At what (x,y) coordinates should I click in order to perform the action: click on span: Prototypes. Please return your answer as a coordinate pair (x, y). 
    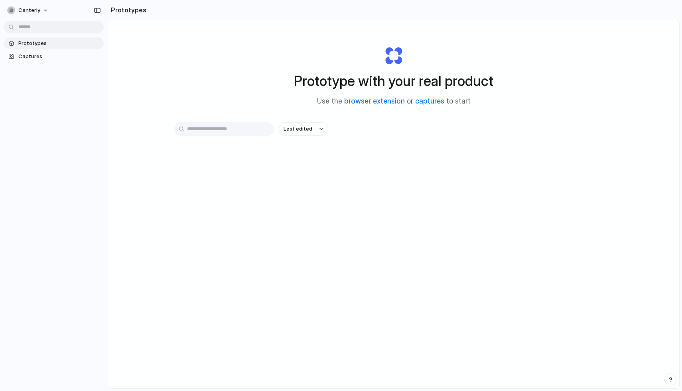
    Looking at the image, I should click on (59, 43).